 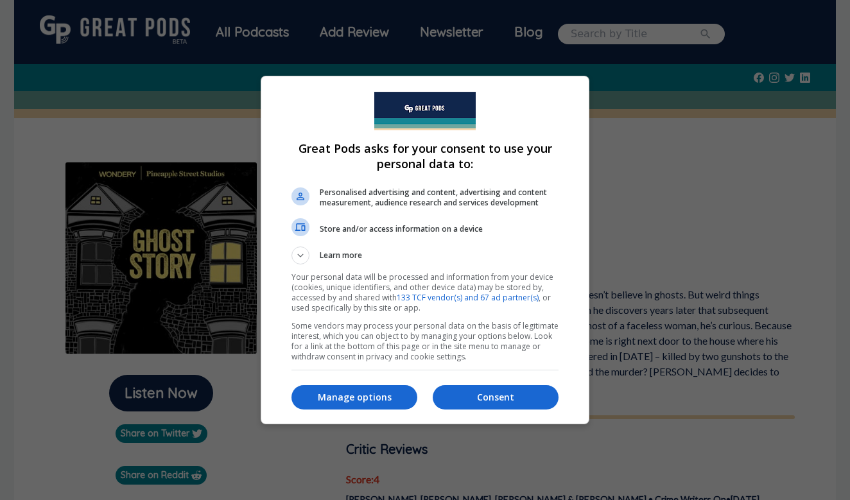 I want to click on p: Some vendors may process your personal data on the basis of legitimate interest, which you can ob..., so click(x=425, y=341).